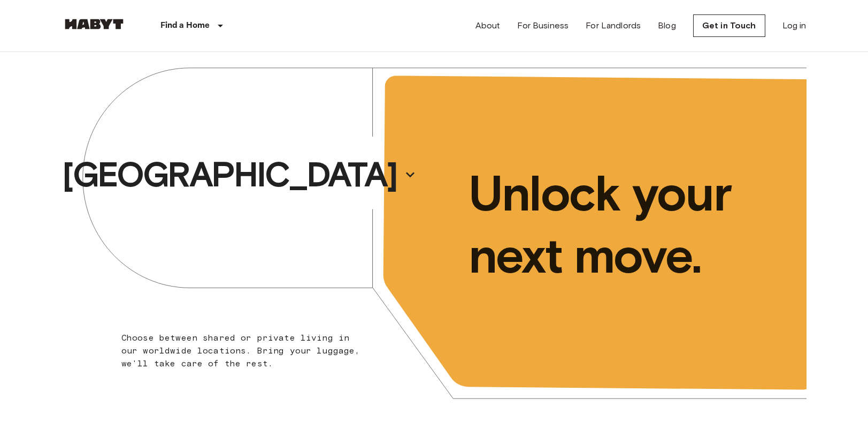 This screenshot has width=868, height=421. Describe the element at coordinates (94, 24) in the screenshot. I see `img: Habyt` at that location.